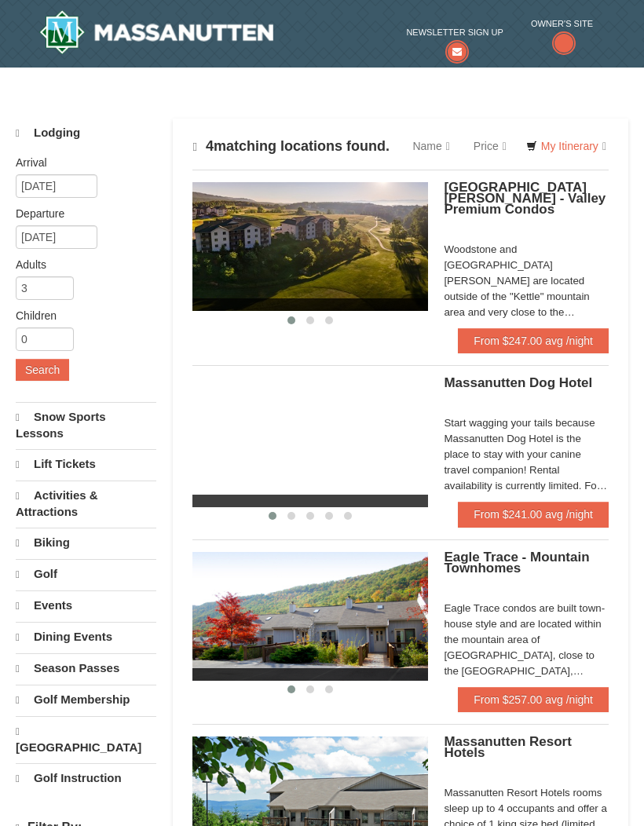 The image size is (644, 826). Describe the element at coordinates (516, 562) in the screenshot. I see `span: Eagle Trace - Mountain Townhomes` at that location.